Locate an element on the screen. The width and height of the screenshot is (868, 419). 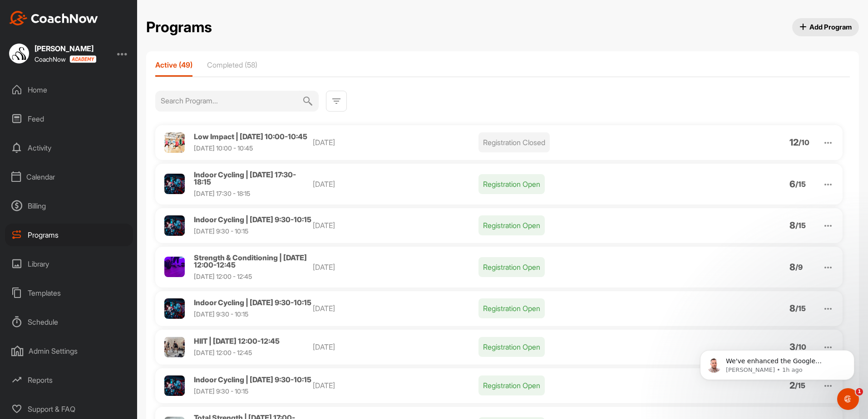
span: Add Program is located at coordinates (825, 27).